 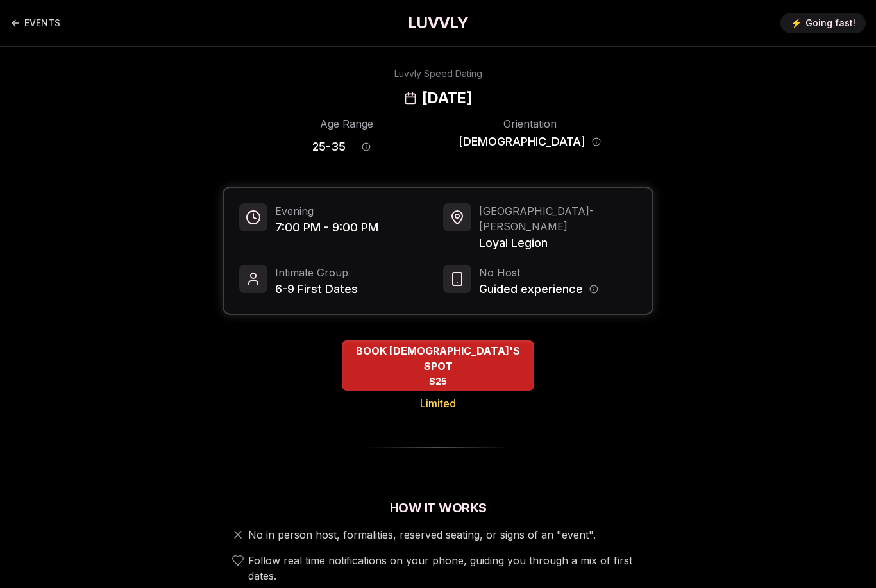 I want to click on span: Intimate Group, so click(x=316, y=272).